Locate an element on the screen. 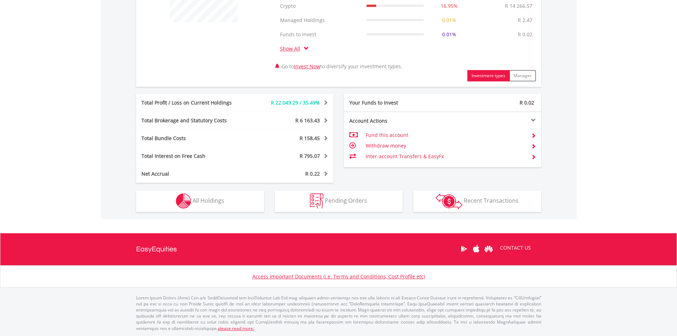 The width and height of the screenshot is (677, 336). td: Managed Holdings is located at coordinates (320, 20).